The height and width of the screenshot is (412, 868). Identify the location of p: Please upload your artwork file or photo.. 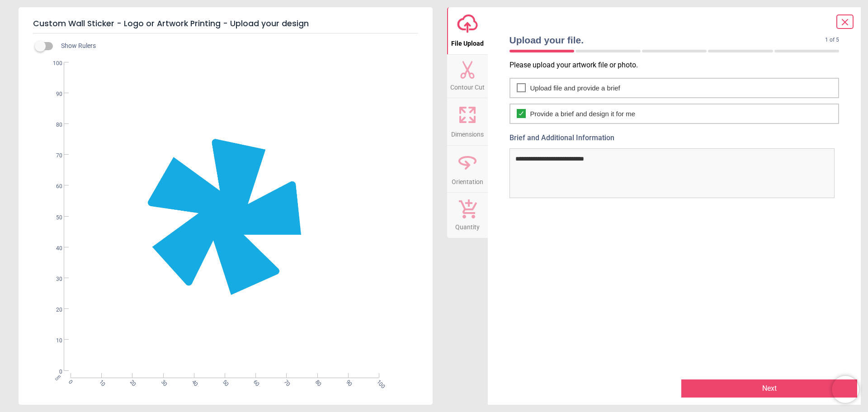
(678, 65).